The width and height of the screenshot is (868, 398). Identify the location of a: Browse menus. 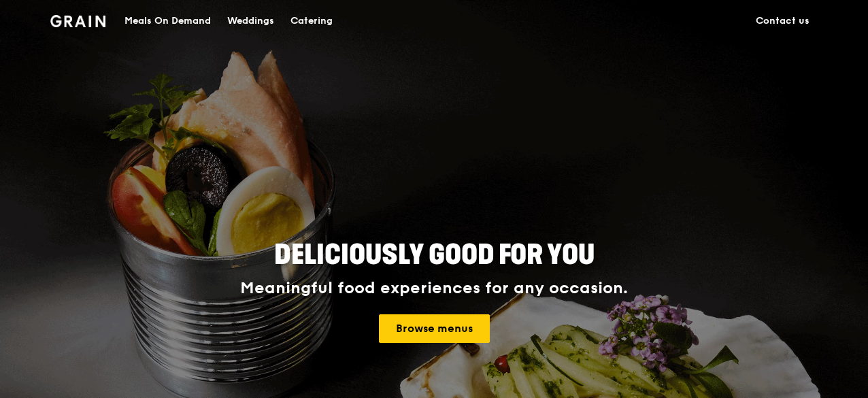
(434, 329).